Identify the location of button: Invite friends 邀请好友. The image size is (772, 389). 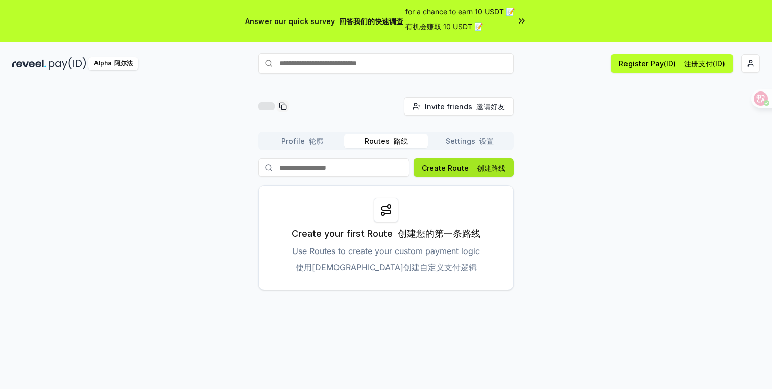
(459, 106).